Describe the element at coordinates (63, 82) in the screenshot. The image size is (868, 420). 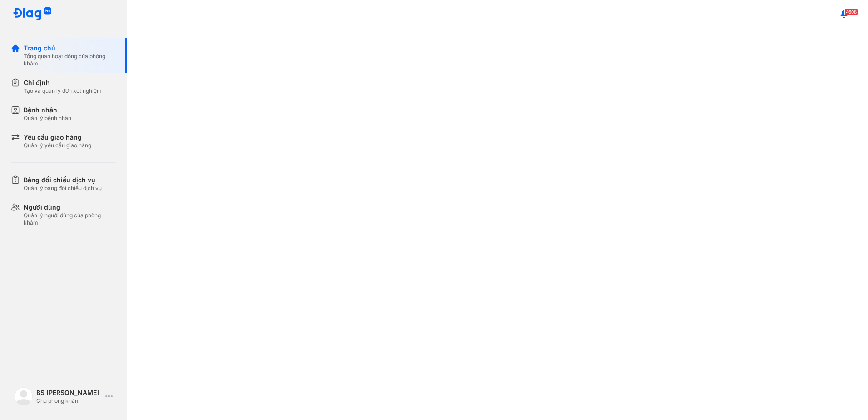
I see `div: Chỉ định` at that location.